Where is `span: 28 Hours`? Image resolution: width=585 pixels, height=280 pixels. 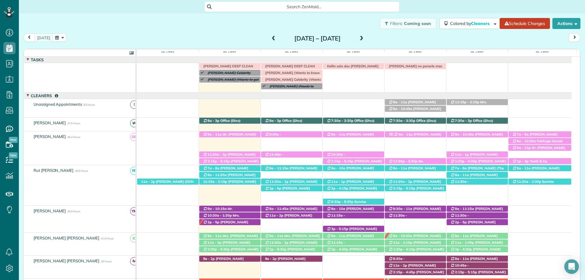 span: 28 Hours is located at coordinates (106, 261).